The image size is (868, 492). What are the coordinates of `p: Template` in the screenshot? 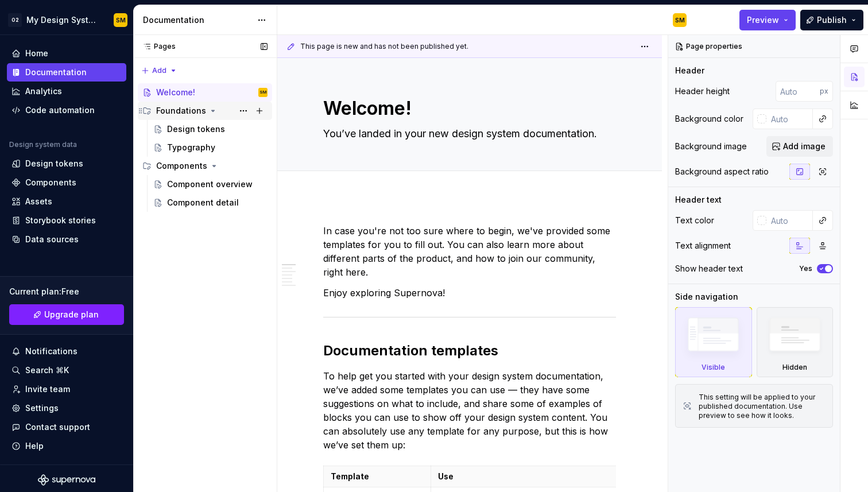 It's located at (377, 477).